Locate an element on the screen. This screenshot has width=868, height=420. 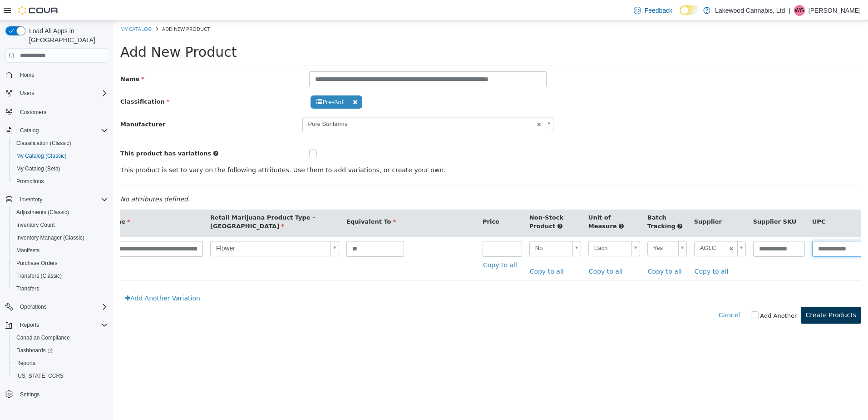
a: My Catalog is located at coordinates (22, 7).